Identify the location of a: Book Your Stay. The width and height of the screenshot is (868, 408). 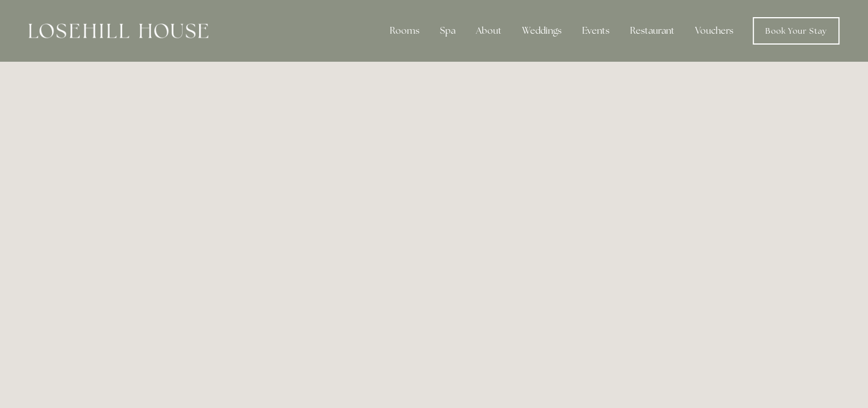
(796, 31).